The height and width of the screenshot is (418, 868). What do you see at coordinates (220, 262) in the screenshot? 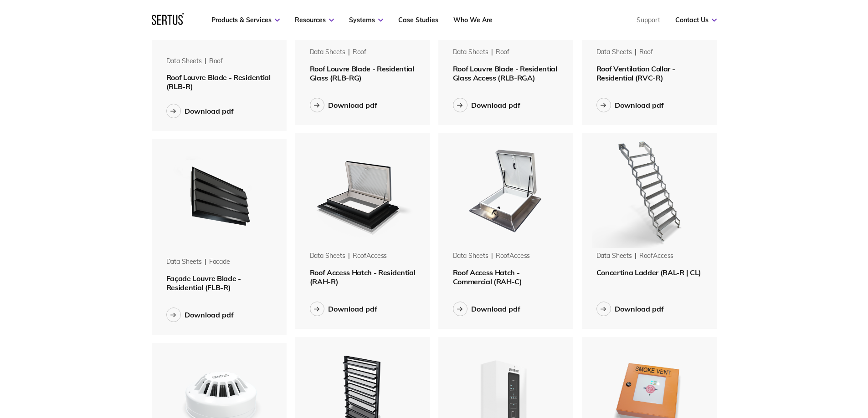
I see `div: facade` at bounding box center [220, 262].